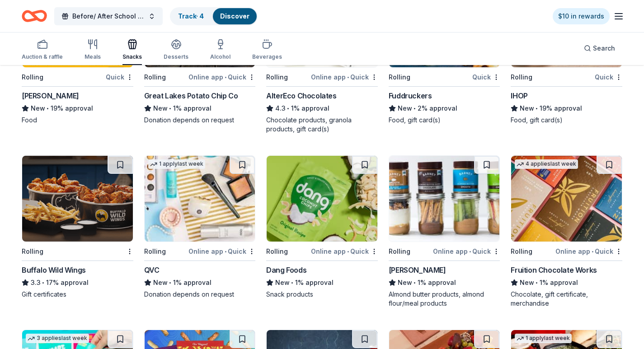 This screenshot has width=644, height=349. What do you see at coordinates (604, 48) in the screenshot?
I see `span: Search` at bounding box center [604, 48].